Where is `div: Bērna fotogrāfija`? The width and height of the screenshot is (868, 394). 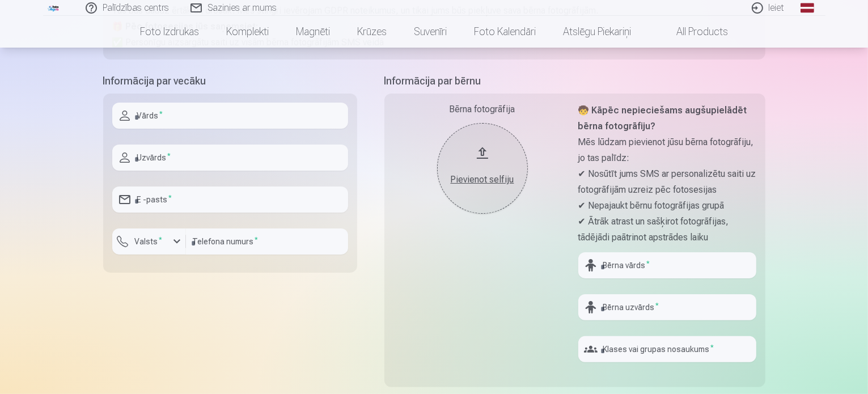 div: Bērna fotogrāfija is located at coordinates (482, 109).